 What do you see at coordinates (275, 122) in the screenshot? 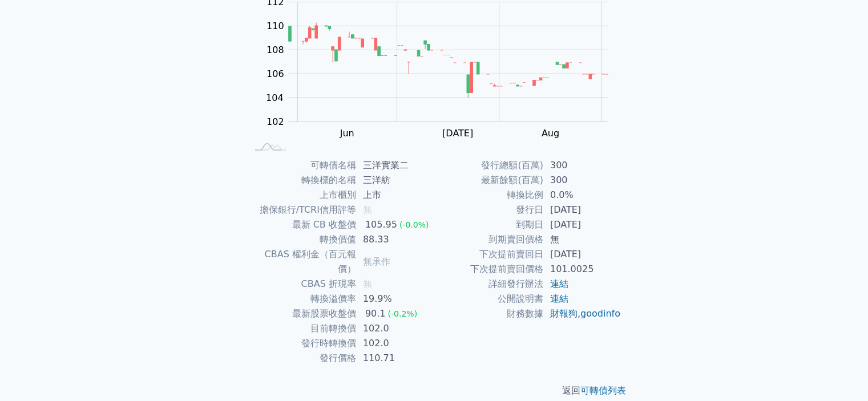
I see `tspan: 102` at bounding box center [275, 122].